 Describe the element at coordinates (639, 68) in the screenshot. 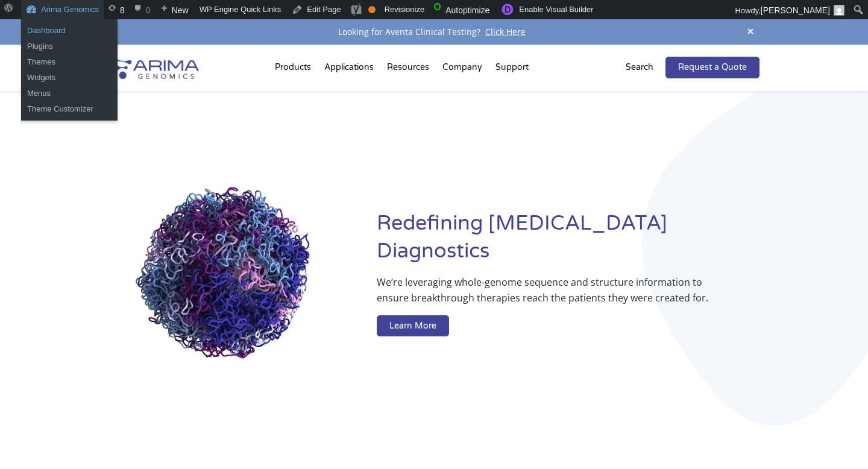

I see `p: Search` at that location.